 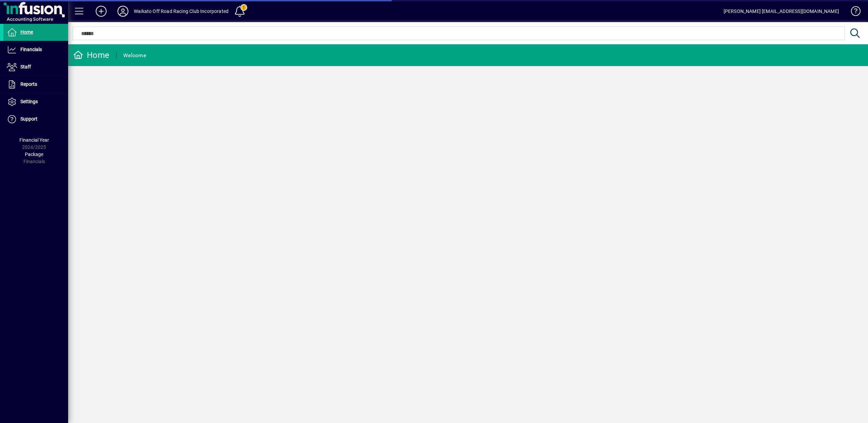 I want to click on span: Home, so click(x=27, y=32).